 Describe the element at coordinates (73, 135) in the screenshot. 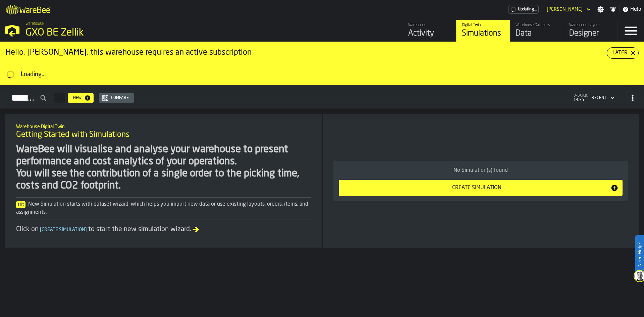

I see `span: Getting Started with Simulations` at that location.